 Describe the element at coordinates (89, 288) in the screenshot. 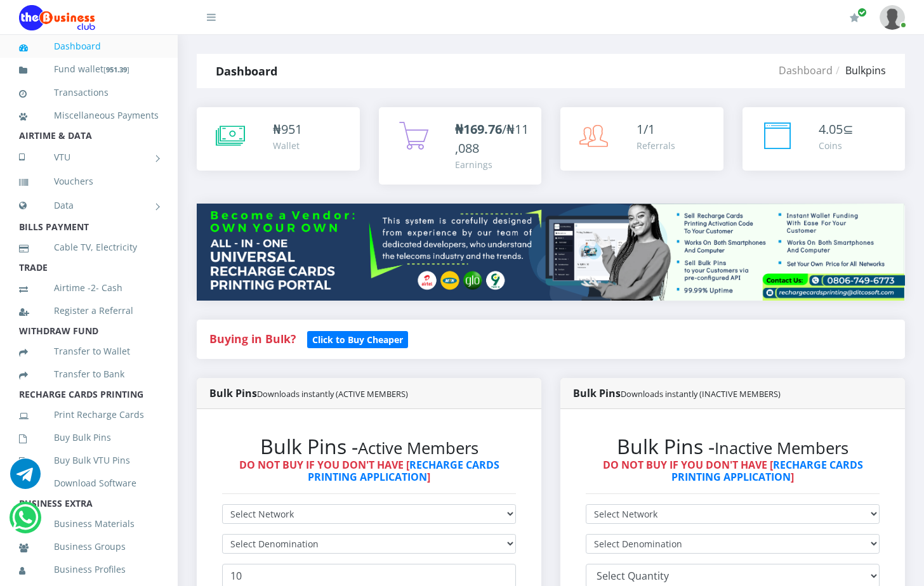

I see `a: Airtime -2- Cash` at that location.